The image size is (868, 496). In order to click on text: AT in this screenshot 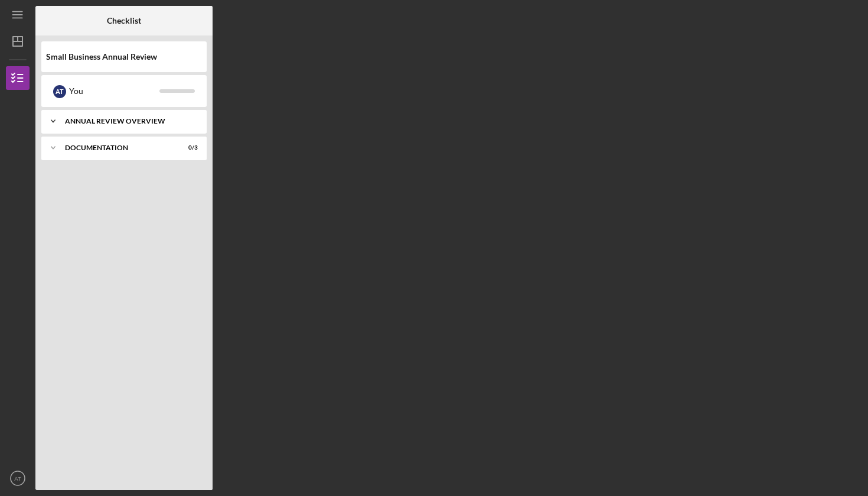, I will do `click(18, 478)`.